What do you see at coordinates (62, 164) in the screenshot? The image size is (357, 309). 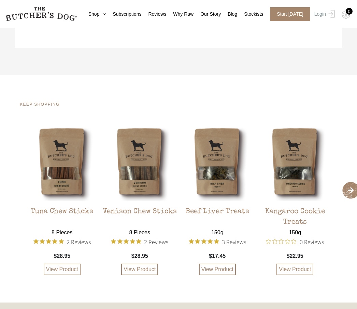 I see `img: TBD_Tuna_Chew-Sticks_Bag_480px-1.png` at bounding box center [62, 164].